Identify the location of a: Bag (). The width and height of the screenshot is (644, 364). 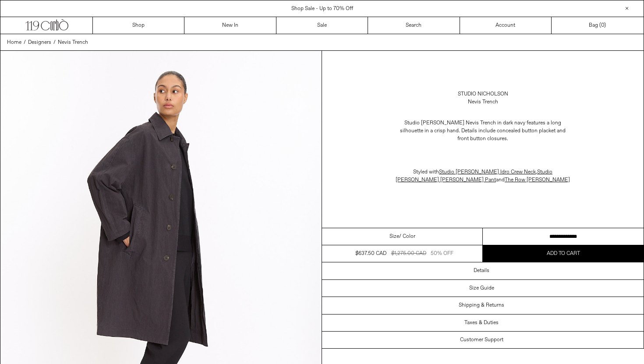
(597, 26).